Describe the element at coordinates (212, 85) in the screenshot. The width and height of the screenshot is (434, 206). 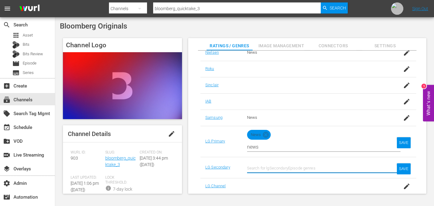
I see `a: Sinclair` at that location.